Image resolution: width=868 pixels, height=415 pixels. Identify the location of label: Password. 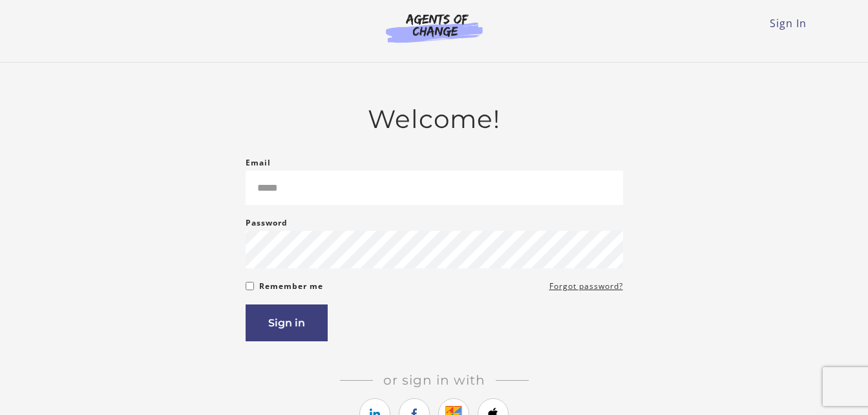
(266, 223).